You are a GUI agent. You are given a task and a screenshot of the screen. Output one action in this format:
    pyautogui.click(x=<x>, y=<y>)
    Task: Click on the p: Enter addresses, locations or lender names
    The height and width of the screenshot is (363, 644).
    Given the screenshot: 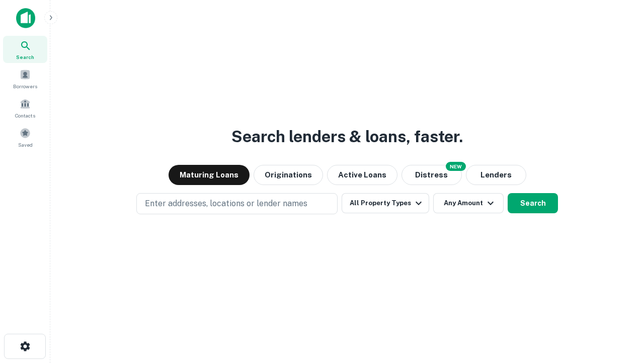 What is the action you would take?
    pyautogui.click(x=226, y=204)
    